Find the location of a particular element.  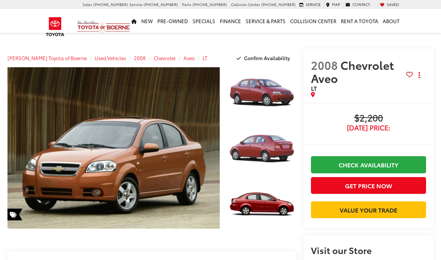

button: Actions is located at coordinates (419, 75).